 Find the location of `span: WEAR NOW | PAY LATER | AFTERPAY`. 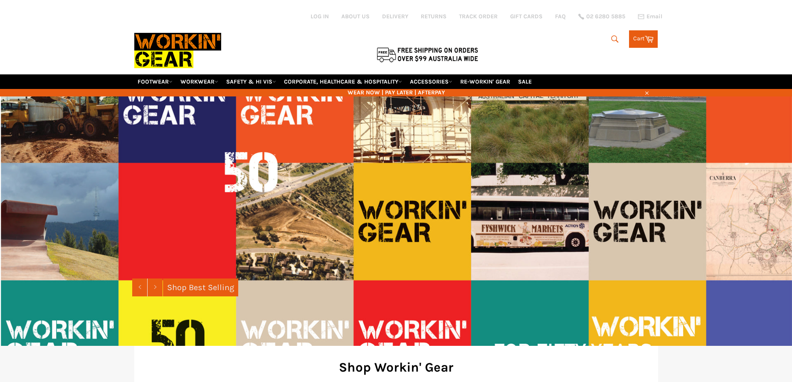

span: WEAR NOW | PAY LATER | AFTERPAY is located at coordinates (396, 92).